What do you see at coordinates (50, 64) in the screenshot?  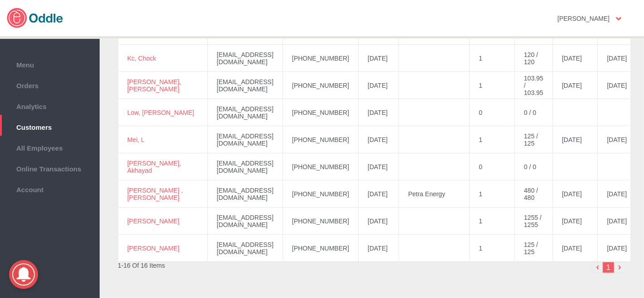 I see `span: Menu` at bounding box center [50, 64].